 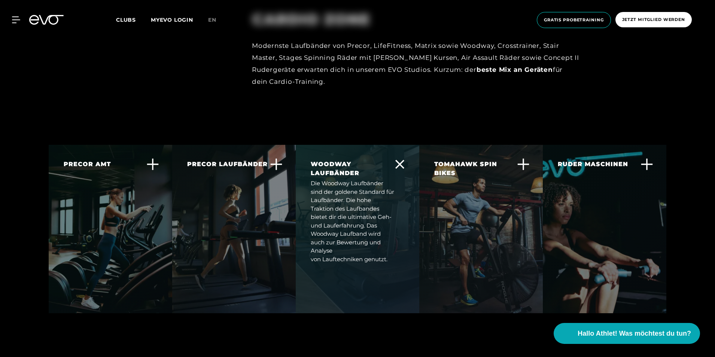 I want to click on div: WOODWAY LAUFBÄNDER, so click(x=353, y=169).